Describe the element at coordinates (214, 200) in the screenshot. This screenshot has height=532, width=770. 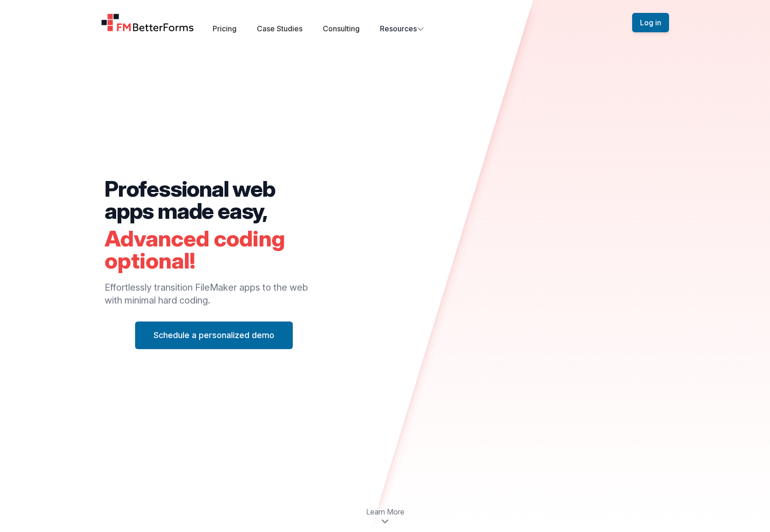
I see `h2: Professional web apps made easy,` at that location.